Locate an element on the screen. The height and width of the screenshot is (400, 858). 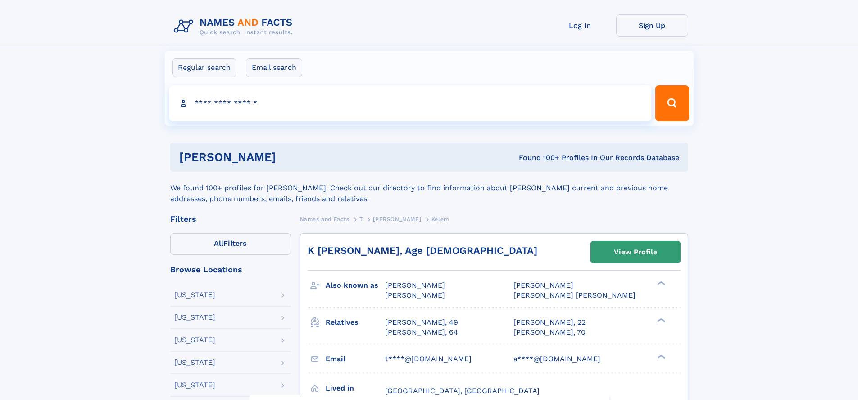
h3: Lived in is located at coordinates (355, 388).